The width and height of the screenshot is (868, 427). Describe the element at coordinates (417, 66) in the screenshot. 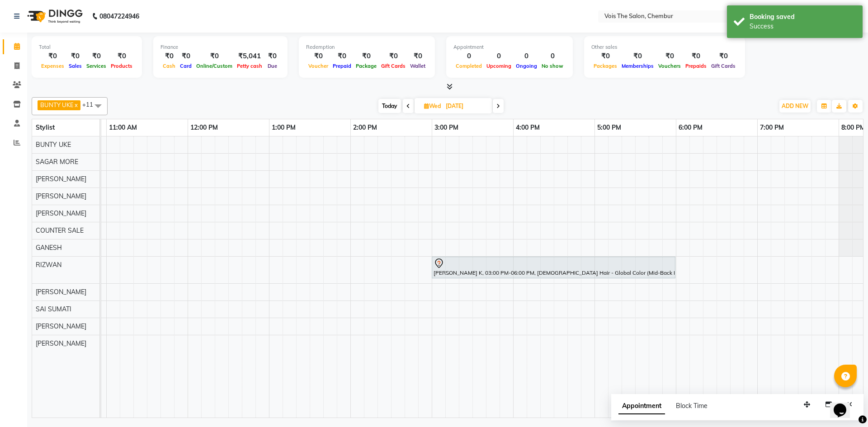

I see `span: Wallet` at that location.